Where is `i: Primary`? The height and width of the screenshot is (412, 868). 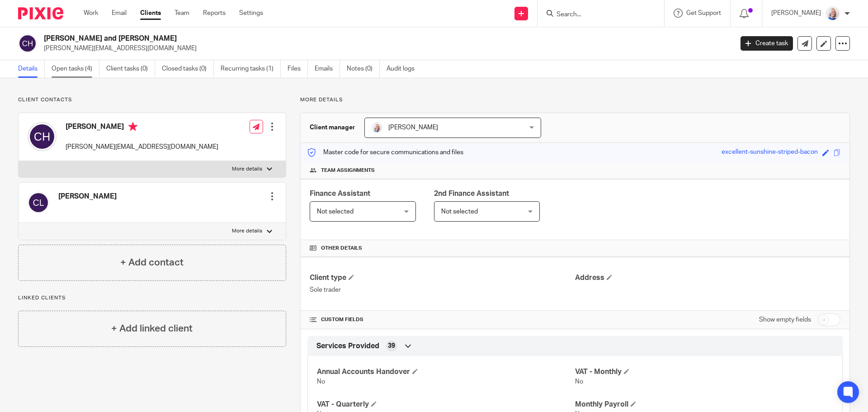 i: Primary is located at coordinates (133, 127).